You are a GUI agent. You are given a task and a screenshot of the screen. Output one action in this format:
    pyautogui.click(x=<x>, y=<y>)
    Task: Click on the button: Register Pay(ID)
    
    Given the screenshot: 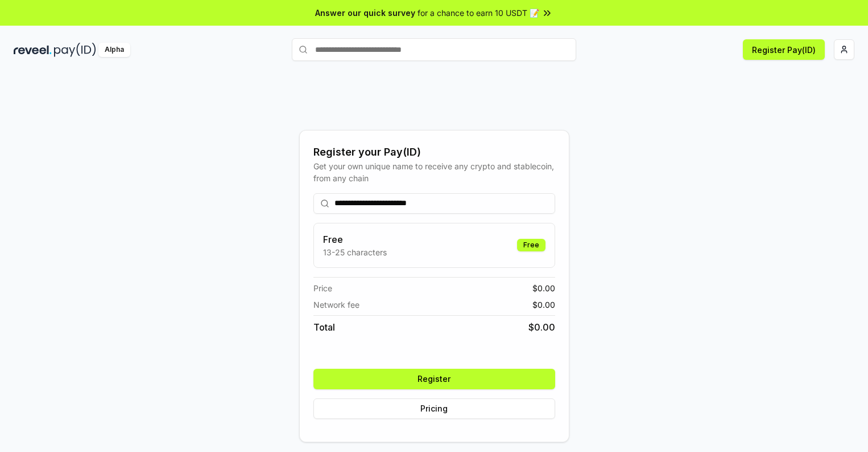 What is the action you would take?
    pyautogui.click(x=784, y=49)
    